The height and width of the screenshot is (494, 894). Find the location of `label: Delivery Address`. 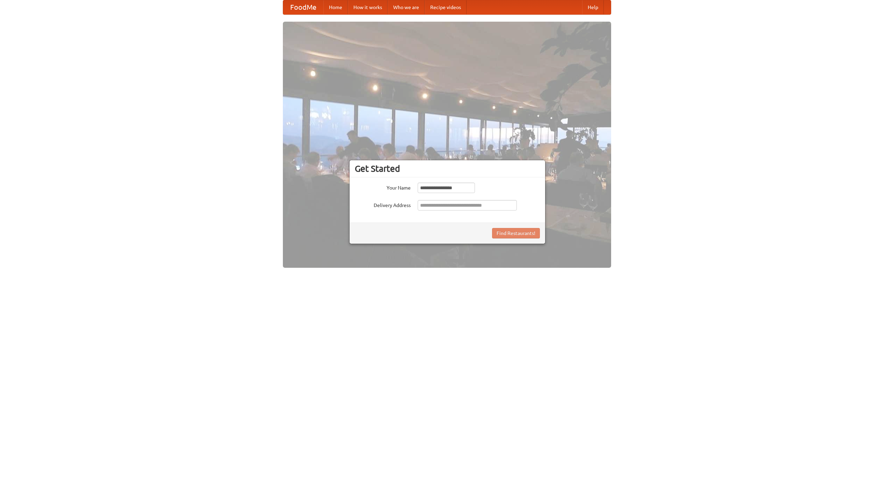

label: Delivery Address is located at coordinates (383, 204).